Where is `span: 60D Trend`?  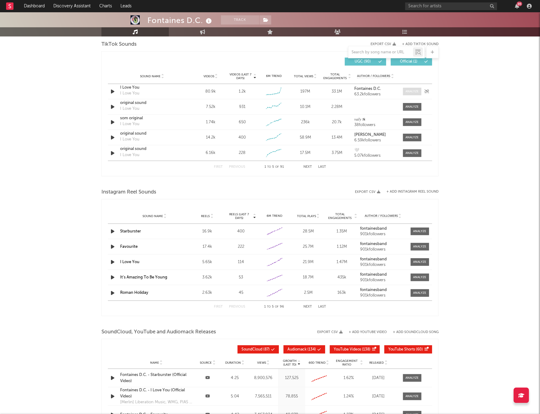 span: 60D Trend is located at coordinates (317, 363).